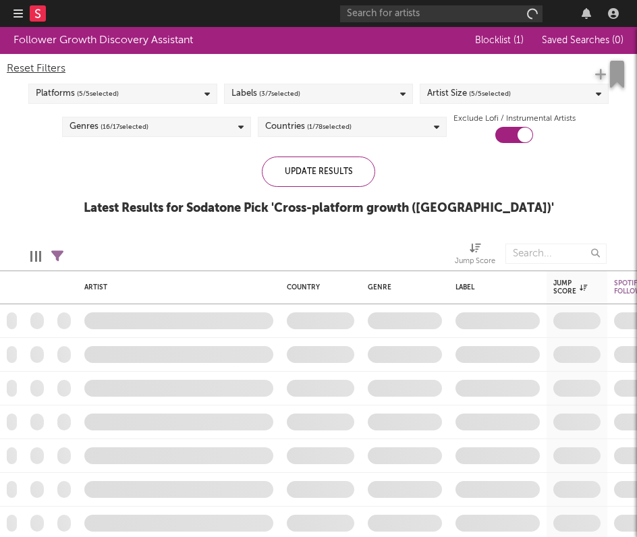  What do you see at coordinates (518, 41) in the screenshot?
I see `span: ( 1 )` at bounding box center [518, 41].